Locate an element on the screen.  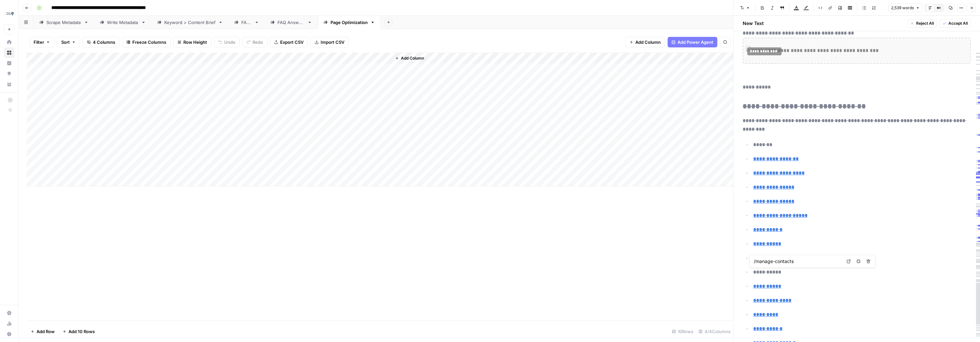
span: Add Row is located at coordinates (45, 332).